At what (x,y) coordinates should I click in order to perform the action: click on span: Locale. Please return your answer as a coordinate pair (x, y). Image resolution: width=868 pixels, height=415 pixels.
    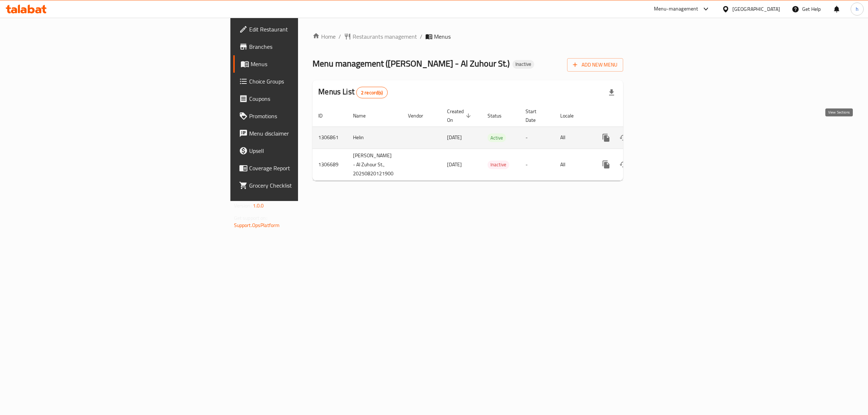
    Looking at the image, I should click on (571, 116).